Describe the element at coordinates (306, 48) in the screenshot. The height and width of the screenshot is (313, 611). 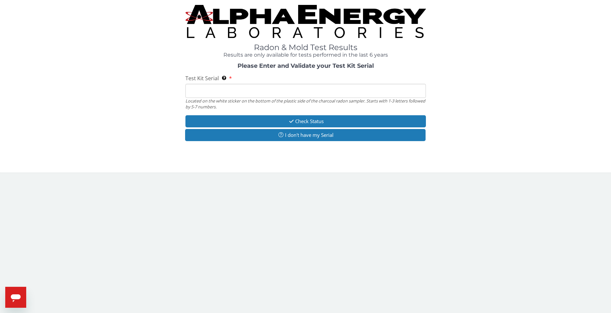
I see `h1: Radon & Mold Test Results` at that location.